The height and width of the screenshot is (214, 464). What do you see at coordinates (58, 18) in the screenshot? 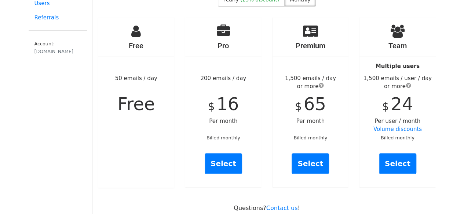
I see `a: Referrals` at bounding box center [58, 18].